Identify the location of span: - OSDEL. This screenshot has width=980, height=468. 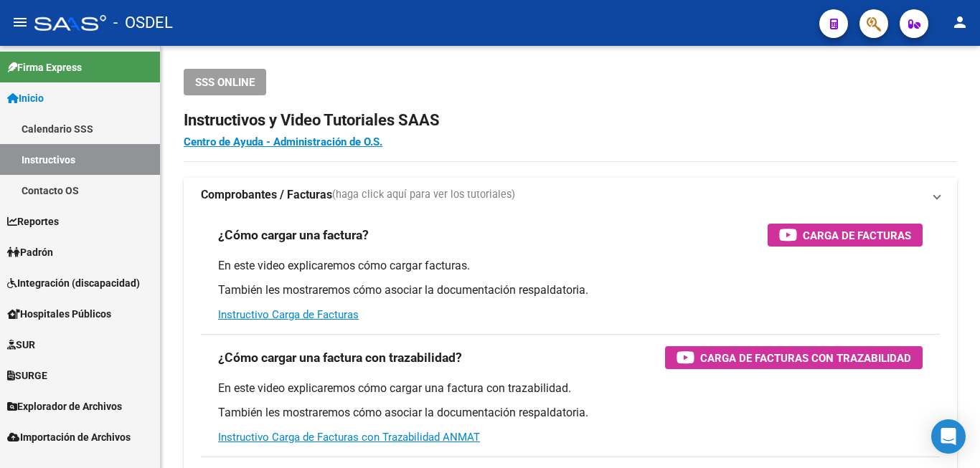
(143, 23).